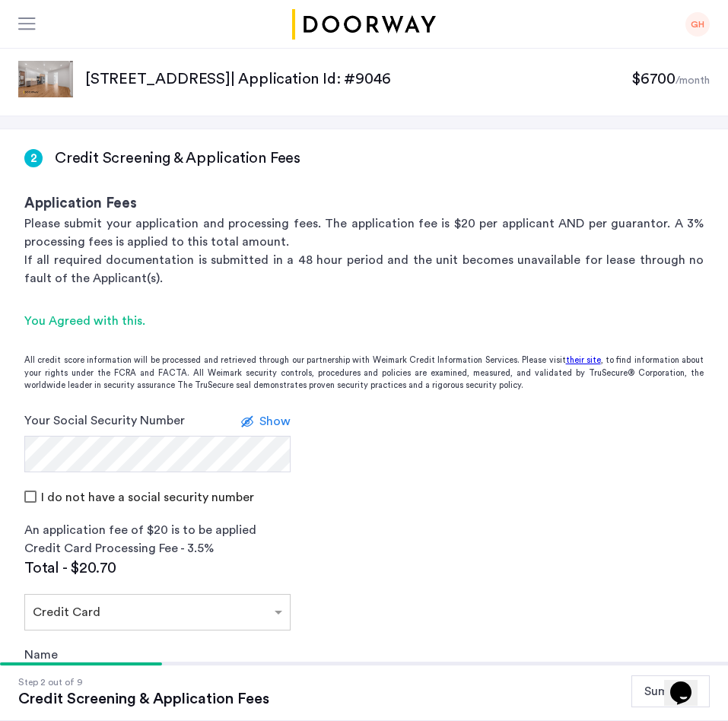  Describe the element at coordinates (34, 158) in the screenshot. I see `div: 2` at that location.